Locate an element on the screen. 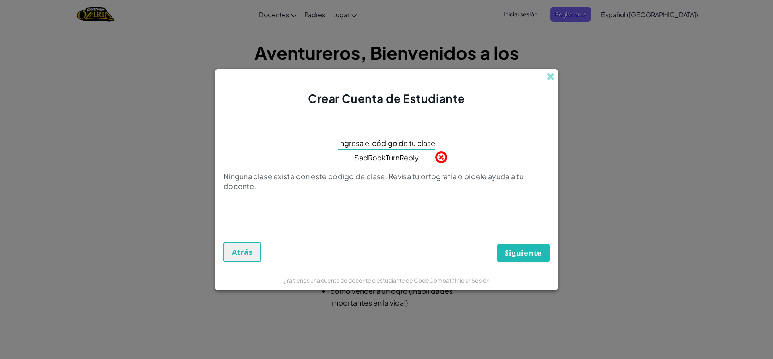 The width and height of the screenshot is (773, 359). span: Atrás is located at coordinates (242, 252).